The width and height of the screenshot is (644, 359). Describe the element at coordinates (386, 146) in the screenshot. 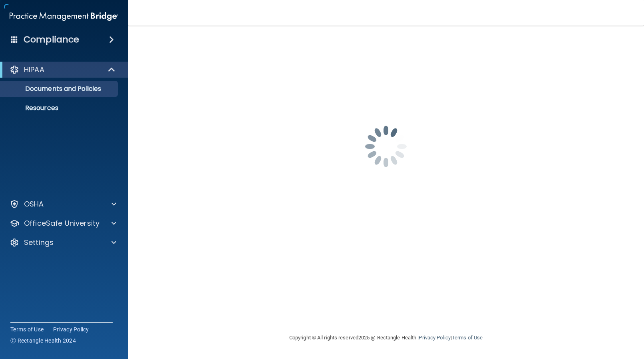

I see `img: spinner.e123f6fc.gif` at that location.